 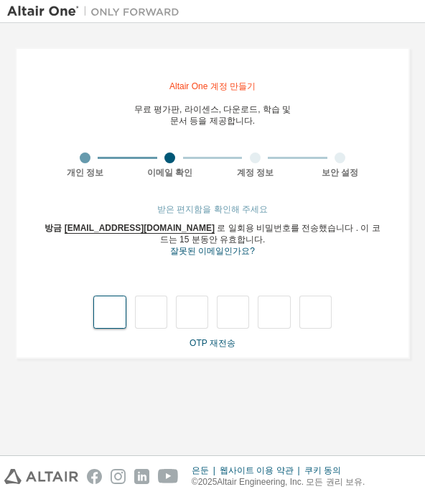 I want to click on img: altair_logo.svg, so click(x=41, y=476).